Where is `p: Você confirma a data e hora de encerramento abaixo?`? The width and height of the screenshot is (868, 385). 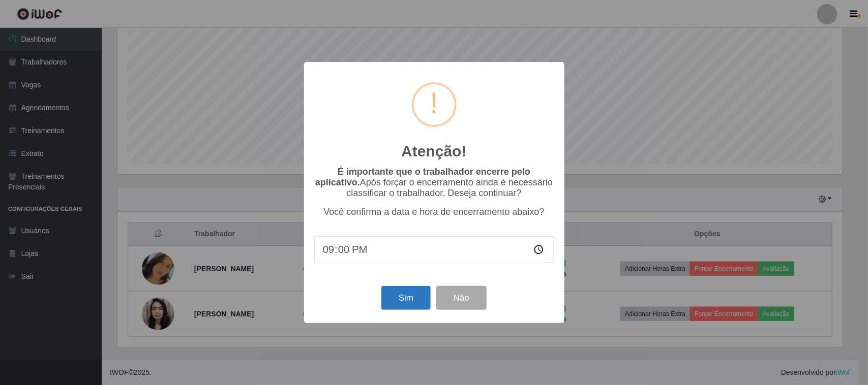
p: Você confirma a data e hora de encerramento abaixo? is located at coordinates (434, 212).